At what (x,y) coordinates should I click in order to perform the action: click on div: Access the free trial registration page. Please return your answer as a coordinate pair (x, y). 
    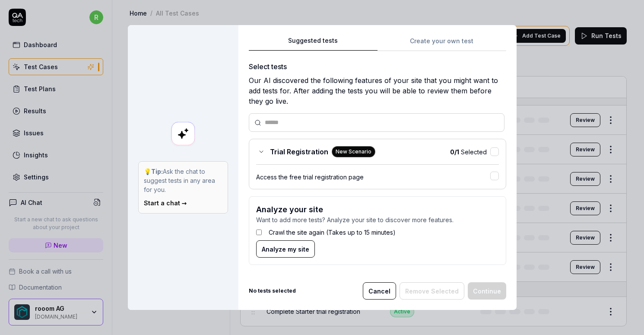
    Looking at the image, I should click on (373, 177).